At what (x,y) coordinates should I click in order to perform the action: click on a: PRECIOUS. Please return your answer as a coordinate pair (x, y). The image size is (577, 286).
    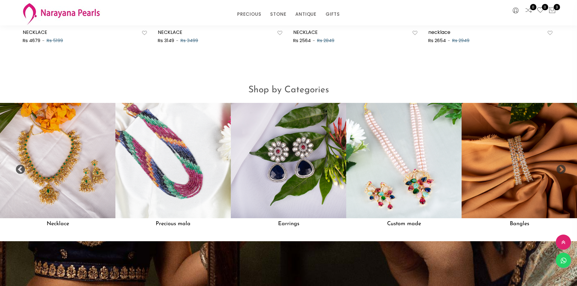
    Looking at the image, I should click on (249, 14).